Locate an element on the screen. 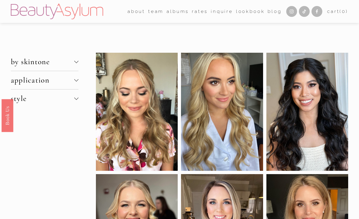 The width and height of the screenshot is (359, 219). span: by skintone is located at coordinates (42, 62).